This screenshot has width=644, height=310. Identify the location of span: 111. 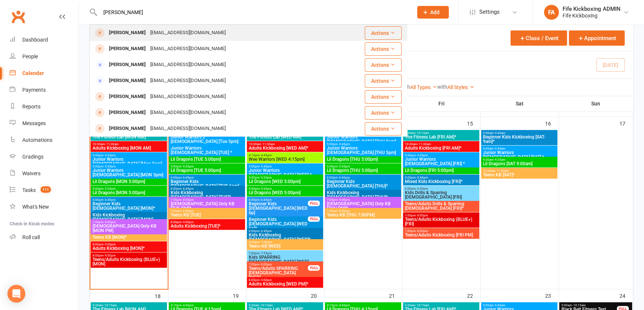
(46, 189).